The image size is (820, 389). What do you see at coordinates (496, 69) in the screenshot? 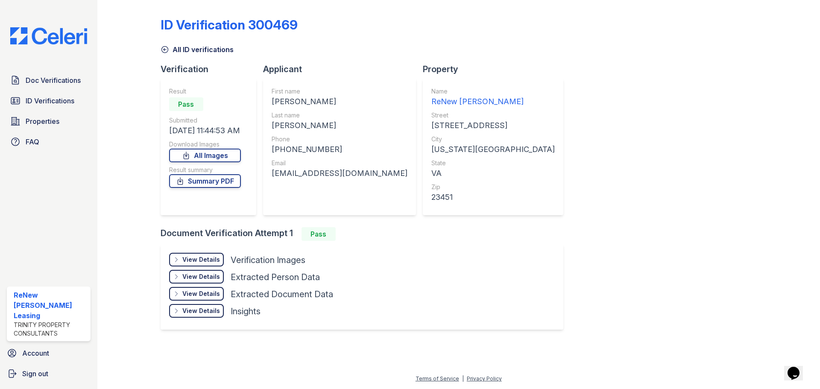
I see `div: Property` at bounding box center [496, 69].